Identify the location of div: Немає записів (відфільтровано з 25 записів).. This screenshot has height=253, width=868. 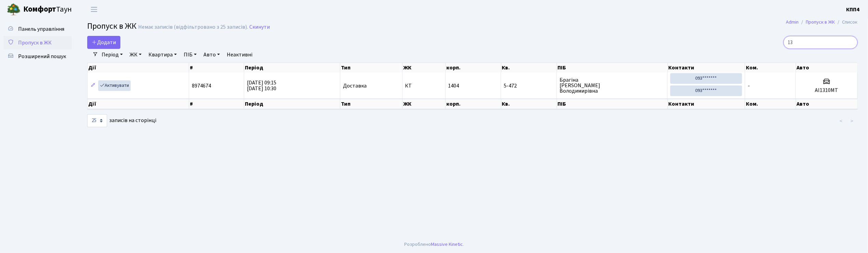
(193, 27).